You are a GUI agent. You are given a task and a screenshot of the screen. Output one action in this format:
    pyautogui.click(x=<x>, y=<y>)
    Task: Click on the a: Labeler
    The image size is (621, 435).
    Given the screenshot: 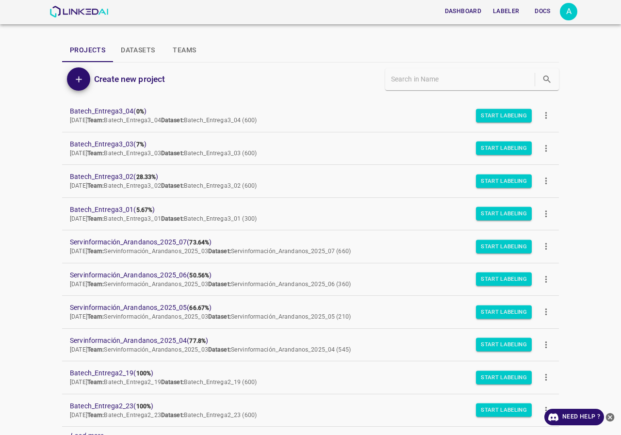 What is the action you would take?
    pyautogui.click(x=506, y=11)
    